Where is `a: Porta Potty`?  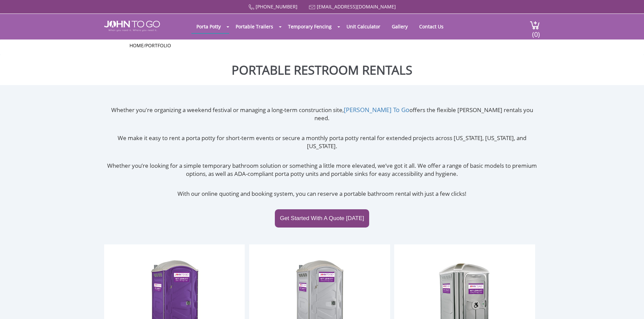 a: Porta Potty is located at coordinates (209, 27).